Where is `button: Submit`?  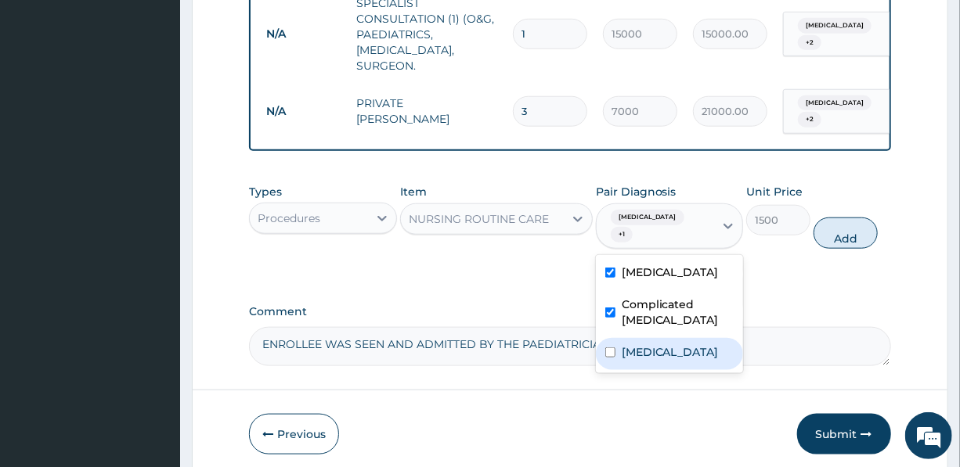
button: Submit is located at coordinates (844, 435).